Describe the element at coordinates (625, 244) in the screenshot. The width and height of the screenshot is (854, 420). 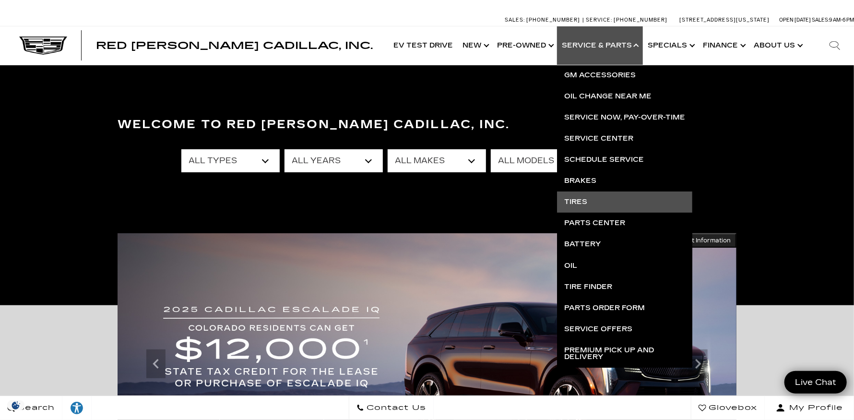
I see `a: Battery` at that location.